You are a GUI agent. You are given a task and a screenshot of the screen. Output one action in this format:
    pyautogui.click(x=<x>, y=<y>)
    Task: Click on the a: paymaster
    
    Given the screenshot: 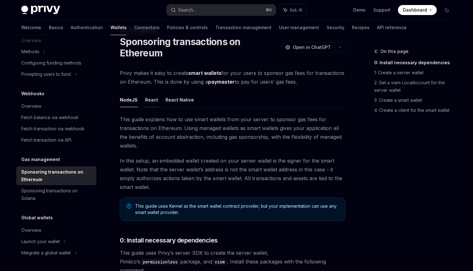 What is the action you would take?
    pyautogui.click(x=221, y=82)
    